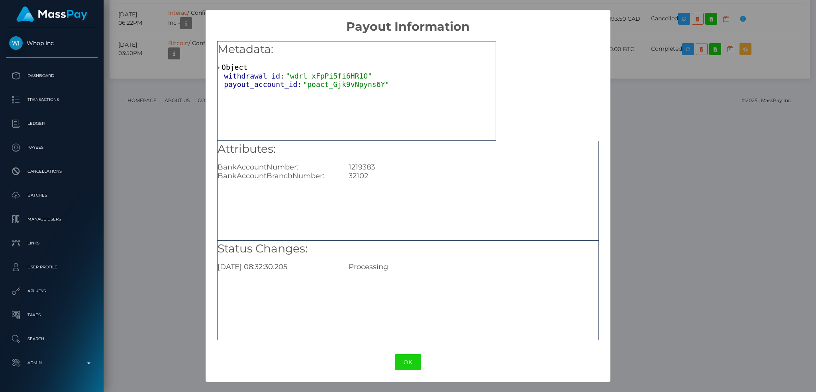  What do you see at coordinates (408, 149) in the screenshot?
I see `h5: Attributes:` at bounding box center [408, 149].